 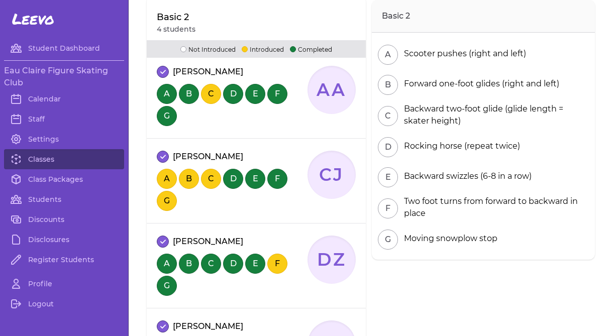 I want to click on a: Class Packages, so click(x=64, y=179).